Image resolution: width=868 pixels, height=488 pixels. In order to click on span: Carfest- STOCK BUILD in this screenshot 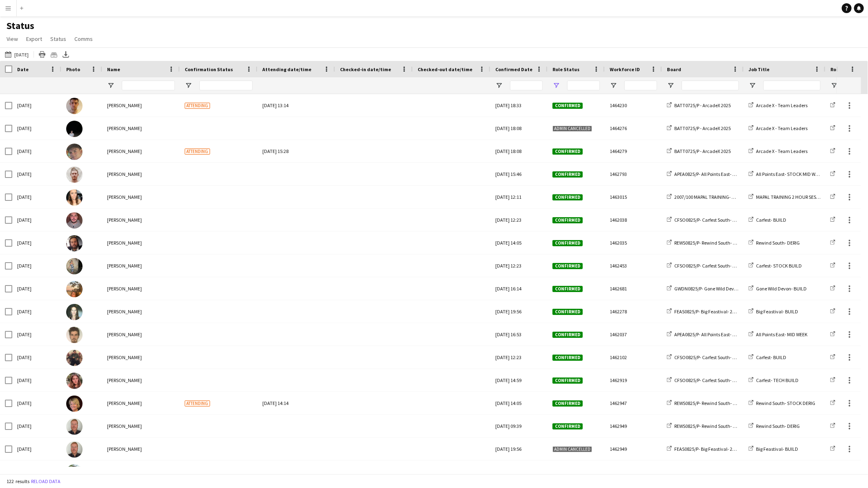, I will do `click(779, 265)`.